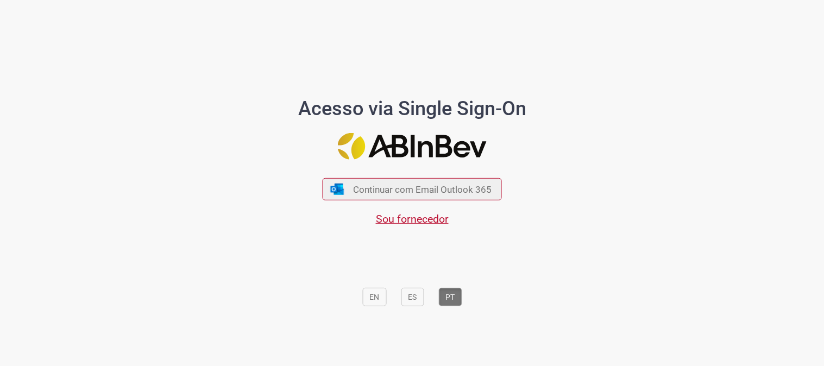 The image size is (824, 366). Describe the element at coordinates (412, 189) in the screenshot. I see `button: ícone Azure/Microsoft 360 Continuar com Email Outlook 365` at that location.